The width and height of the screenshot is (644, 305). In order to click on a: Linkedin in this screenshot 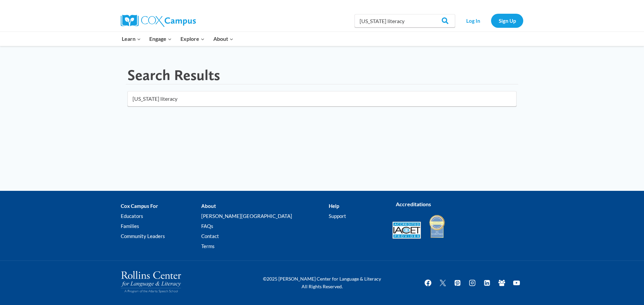, I will do `click(488, 283)`.